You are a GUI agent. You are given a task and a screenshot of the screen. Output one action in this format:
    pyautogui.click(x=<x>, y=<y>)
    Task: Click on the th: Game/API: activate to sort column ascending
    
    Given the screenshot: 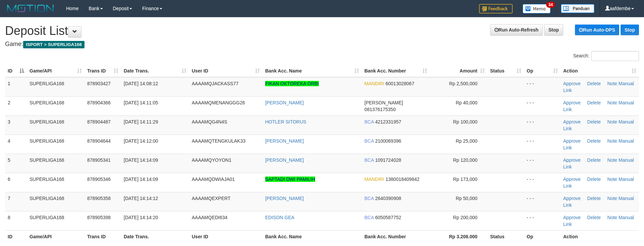 What is the action you would take?
    pyautogui.click(x=56, y=71)
    